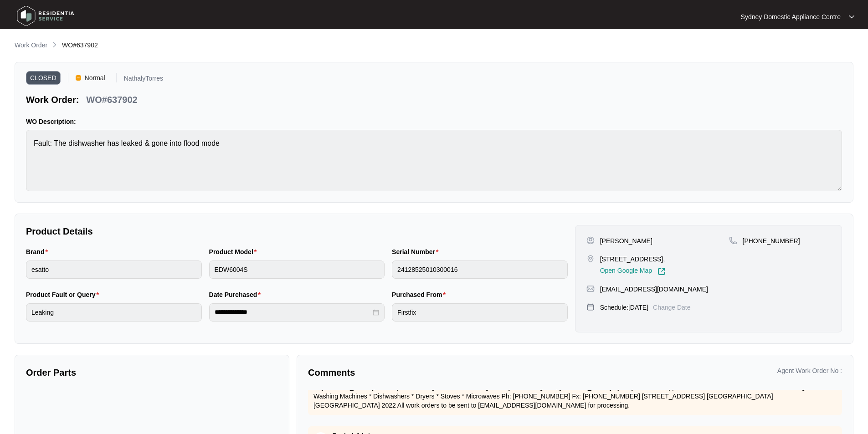 The image size is (868, 434). I want to click on label: Date Purchased, so click(236, 295).